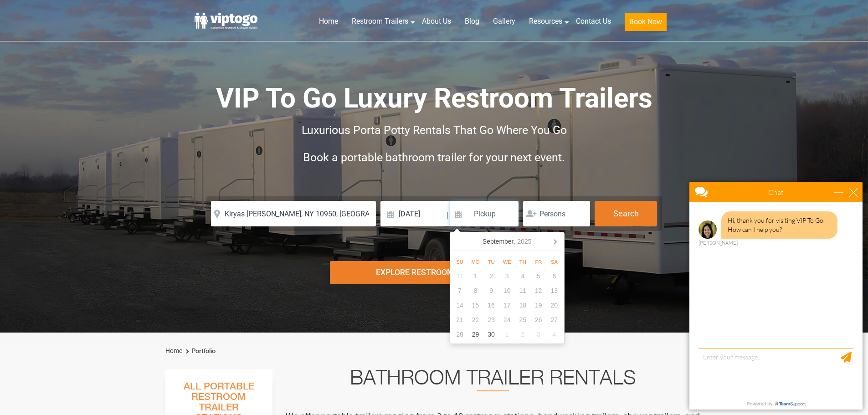 This screenshot has height=415, width=868. Describe the element at coordinates (522, 291) in the screenshot. I see `div: 11` at that location.